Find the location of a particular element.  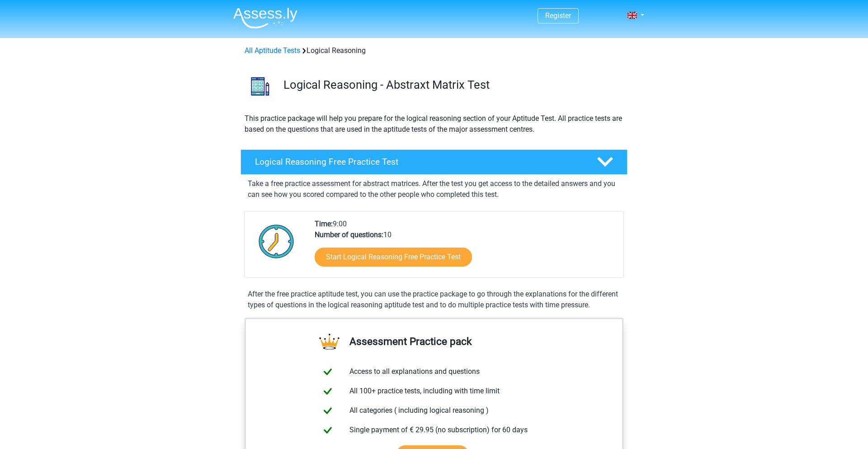

img: Assessly is located at coordinates (266, 18).